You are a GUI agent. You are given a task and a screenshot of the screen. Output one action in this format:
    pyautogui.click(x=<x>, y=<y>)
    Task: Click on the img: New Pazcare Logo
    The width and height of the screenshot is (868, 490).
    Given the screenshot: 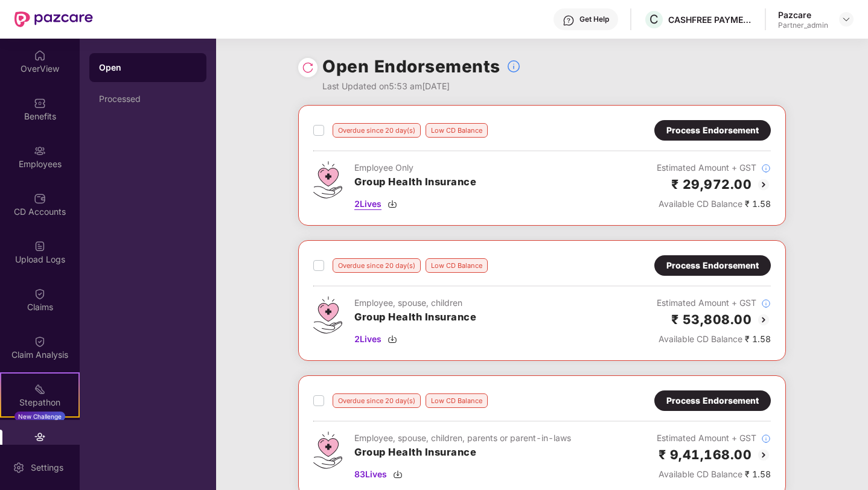 What is the action you would take?
    pyautogui.click(x=54, y=19)
    